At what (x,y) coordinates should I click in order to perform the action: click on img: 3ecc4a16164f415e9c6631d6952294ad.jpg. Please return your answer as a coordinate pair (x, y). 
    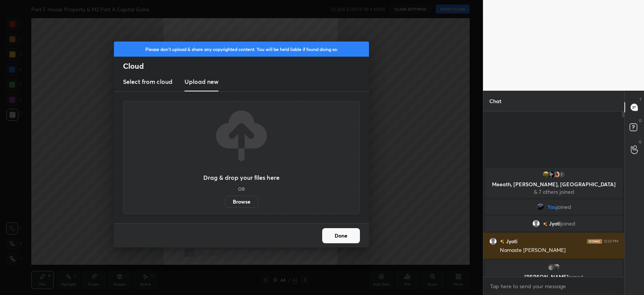
    Looking at the image, I should click on (541, 207).